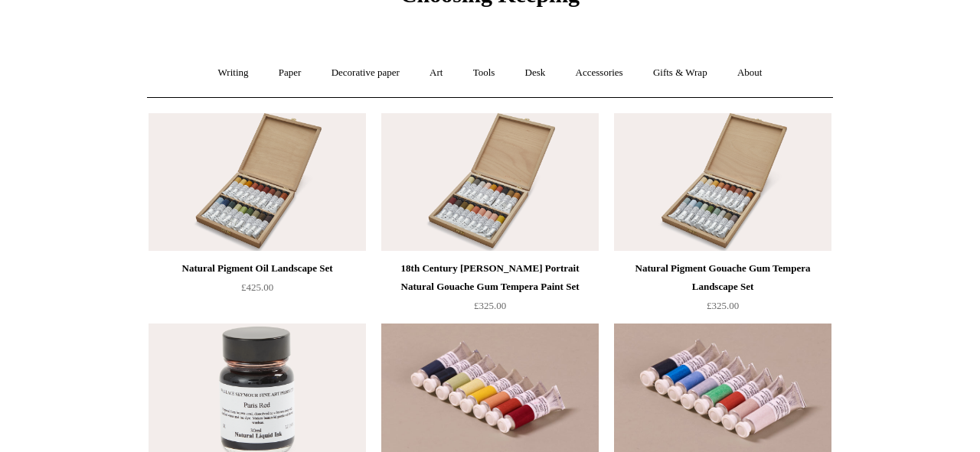 The width and height of the screenshot is (980, 452). I want to click on a: Natural Pigment Oil Landscape Set £425.00, so click(257, 291).